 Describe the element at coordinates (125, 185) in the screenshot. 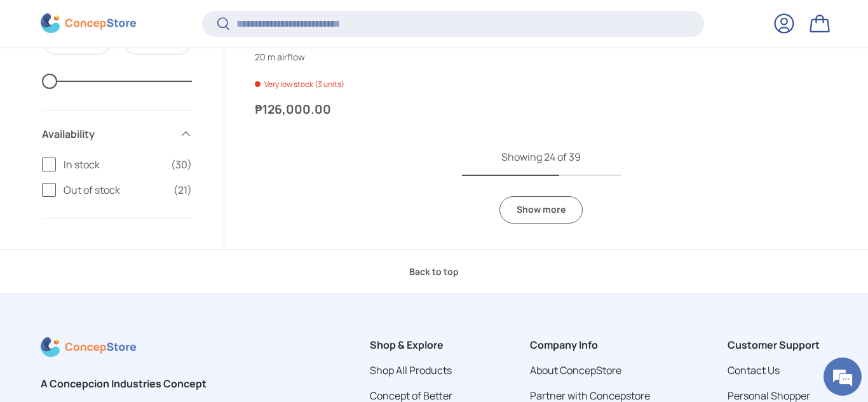

I see `span: We're online!` at that location.